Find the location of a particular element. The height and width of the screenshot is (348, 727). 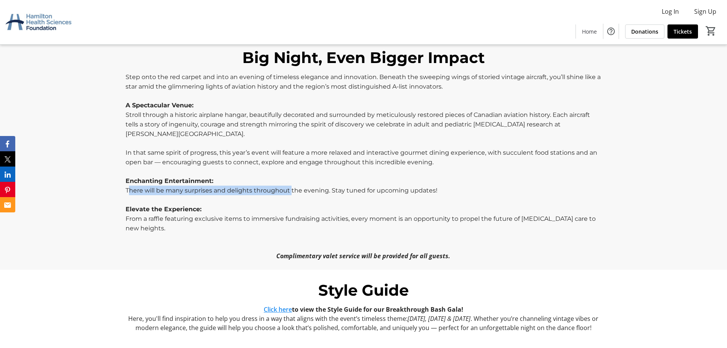

span: Home is located at coordinates (589, 31).